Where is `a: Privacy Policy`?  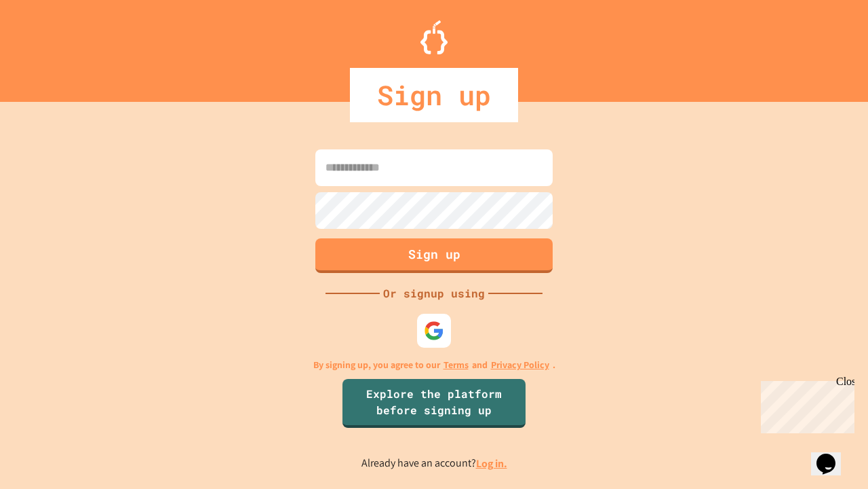 a: Privacy Policy is located at coordinates (520, 365).